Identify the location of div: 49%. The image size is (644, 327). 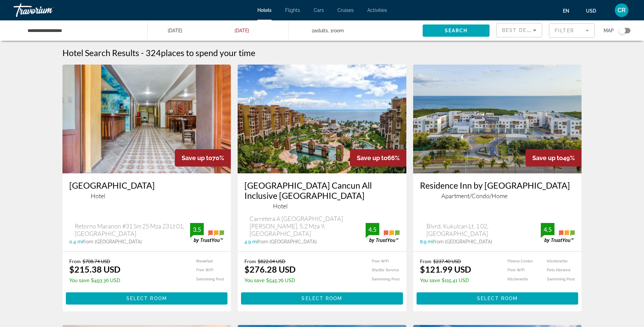
(553, 157).